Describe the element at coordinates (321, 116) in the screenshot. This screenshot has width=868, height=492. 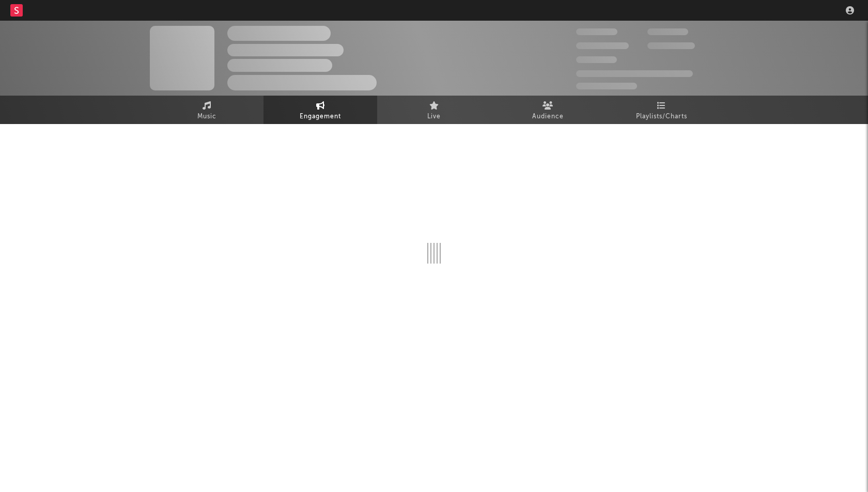
I see `span: Engagement` at that location.